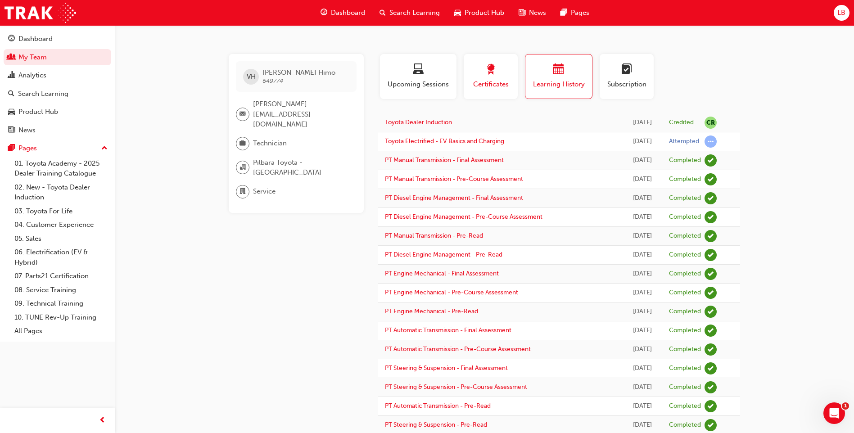 Image resolution: width=854 pixels, height=433 pixels. I want to click on span: department-icon, so click(243, 192).